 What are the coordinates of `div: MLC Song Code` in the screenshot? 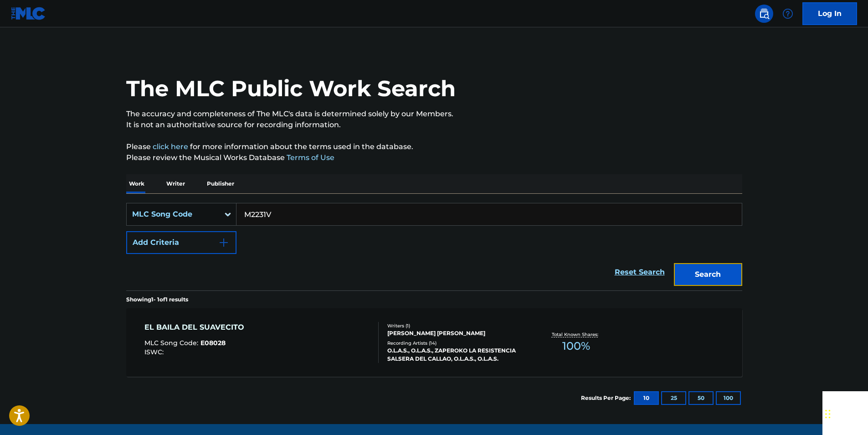 It's located at (173, 214).